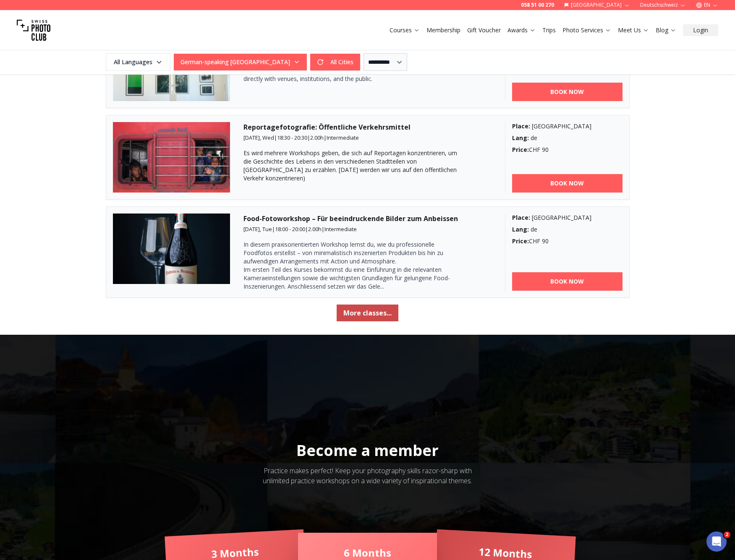  Describe the element at coordinates (521, 30) in the screenshot. I see `a: Awards` at that location.